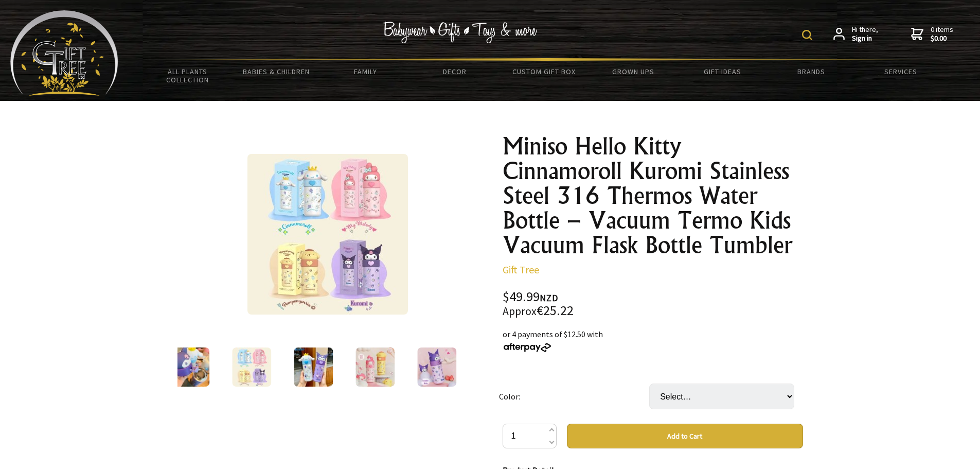 The image size is (980, 469). What do you see at coordinates (807, 35) in the screenshot?
I see `img: product search` at bounding box center [807, 35].